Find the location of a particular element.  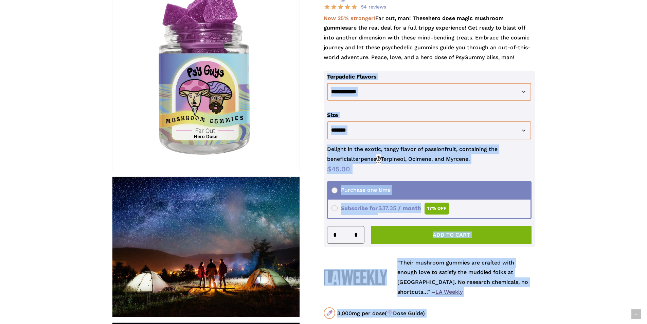

span: Purchase one time is located at coordinates (361, 190).